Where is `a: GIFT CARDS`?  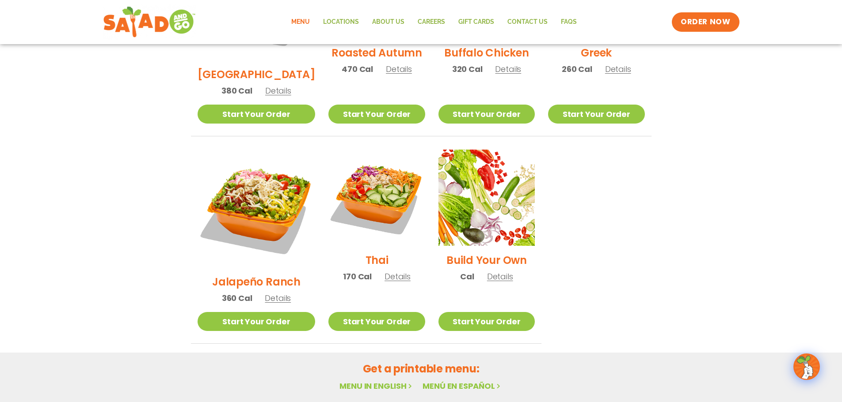
a: GIFT CARDS is located at coordinates (476, 22).